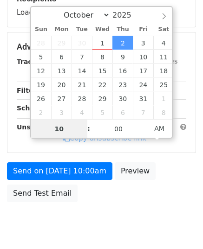 Image resolution: width=203 pixels, height=249 pixels. What do you see at coordinates (102, 98) in the screenshot?
I see `span: October 29, 2025` at bounding box center [102, 98].